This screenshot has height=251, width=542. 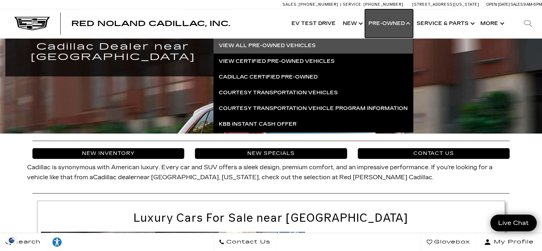 I want to click on a: Cadillac Certified Pre-Owned, so click(x=313, y=77).